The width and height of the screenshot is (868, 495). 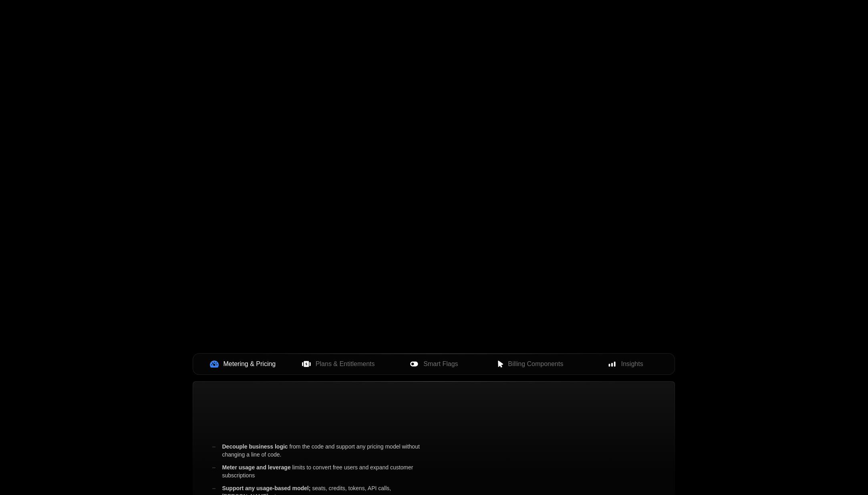 I want to click on span: Meter usage and leverage, so click(x=256, y=467).